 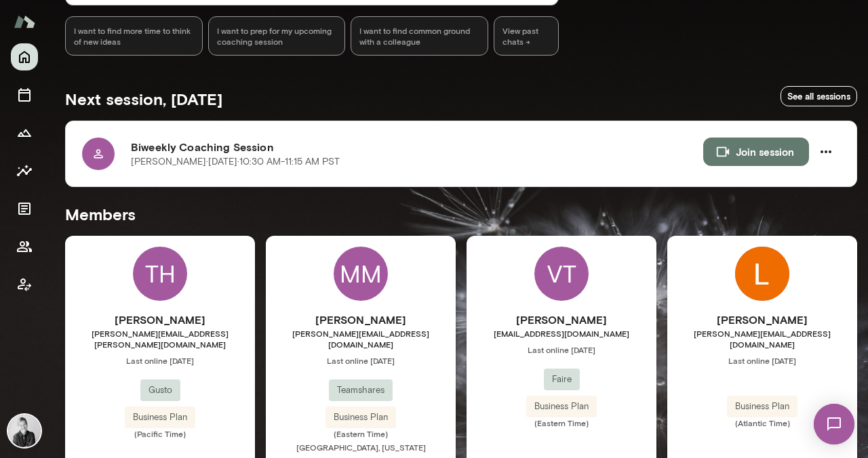 I want to click on div: VT, so click(x=562, y=273).